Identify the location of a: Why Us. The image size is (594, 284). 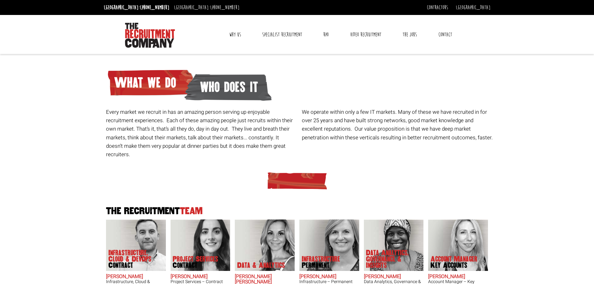
(235, 35).